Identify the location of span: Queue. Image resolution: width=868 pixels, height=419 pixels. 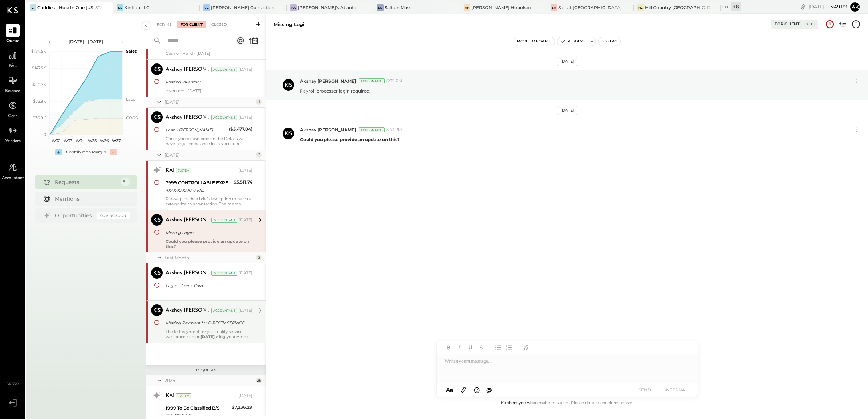
(12, 41).